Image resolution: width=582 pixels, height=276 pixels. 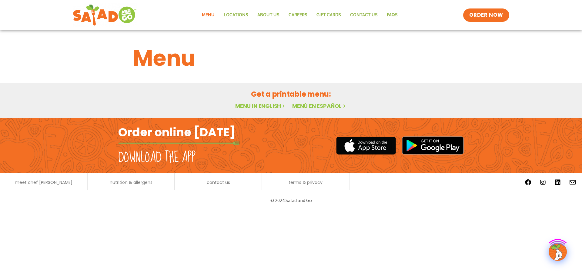 What do you see at coordinates (218, 182) in the screenshot?
I see `a: contact us` at bounding box center [218, 182].